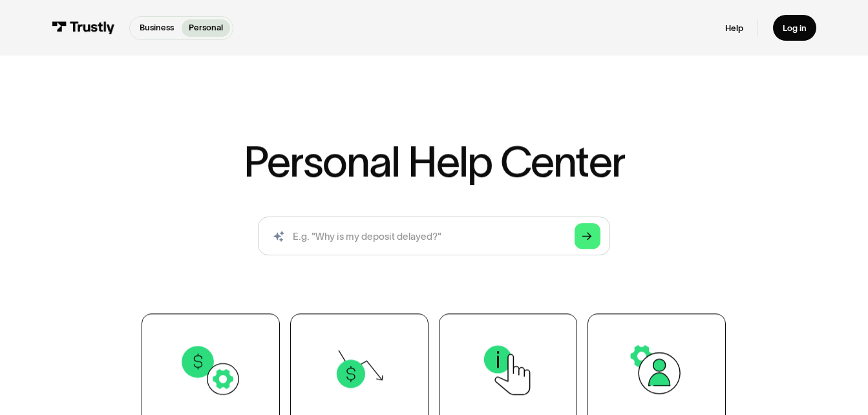 This screenshot has height=415, width=868. Describe the element at coordinates (434, 236) in the screenshot. I see `input: search` at that location.